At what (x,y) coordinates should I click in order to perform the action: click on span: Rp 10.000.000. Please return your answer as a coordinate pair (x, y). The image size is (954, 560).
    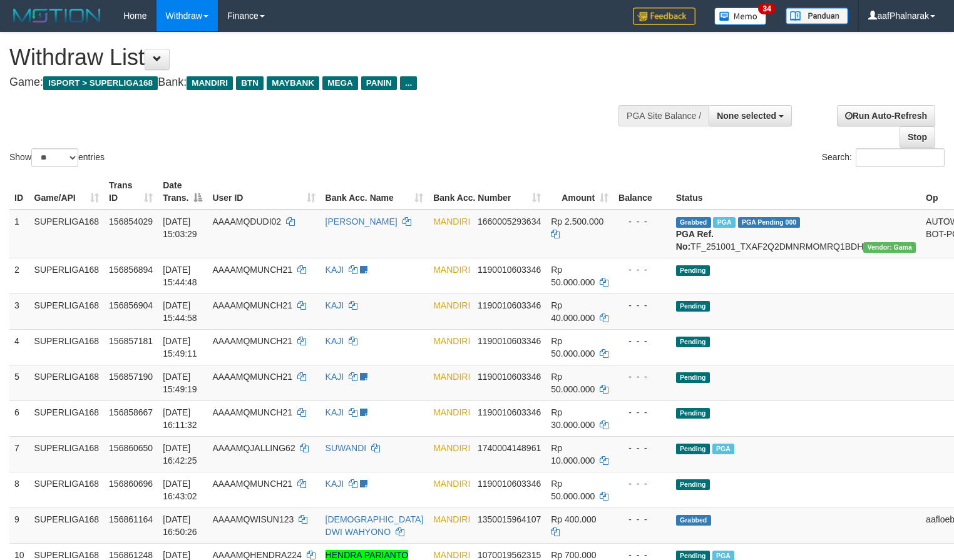
    Looking at the image, I should click on (573, 455).